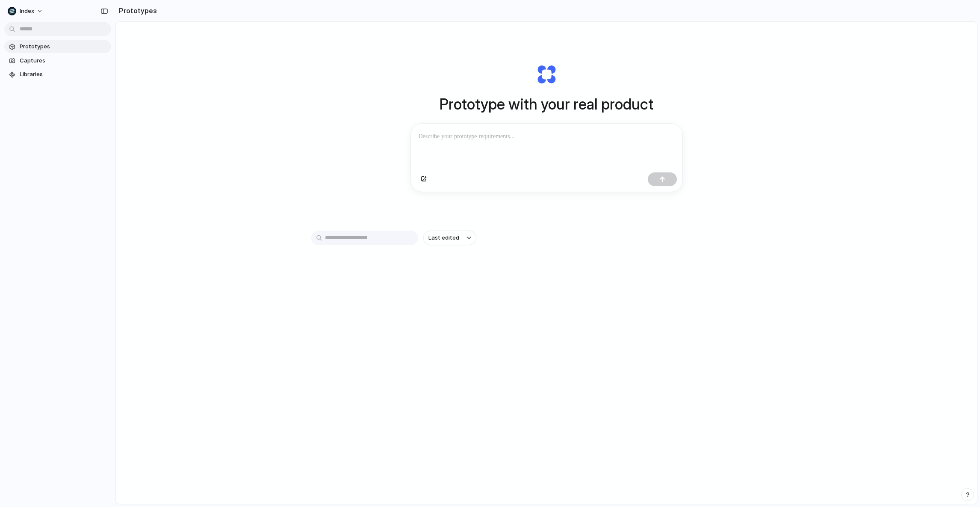 The width and height of the screenshot is (980, 507). What do you see at coordinates (27, 11) in the screenshot?
I see `span: Index` at bounding box center [27, 11].